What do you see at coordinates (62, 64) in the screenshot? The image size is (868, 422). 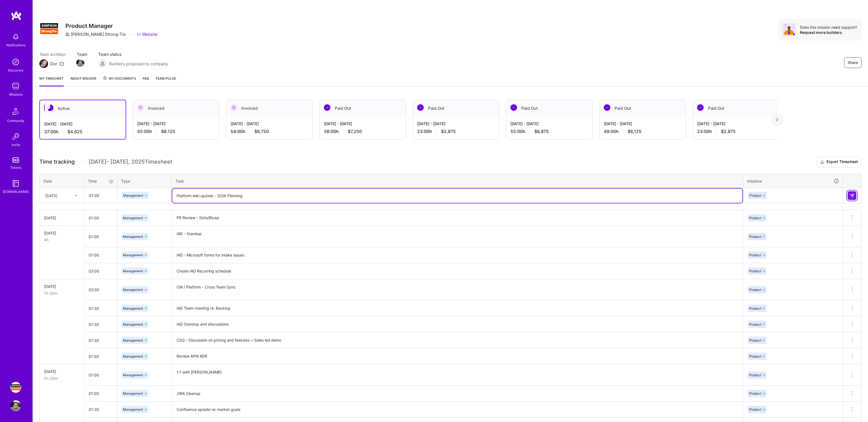 I see `i: icon Mail` at bounding box center [62, 64].